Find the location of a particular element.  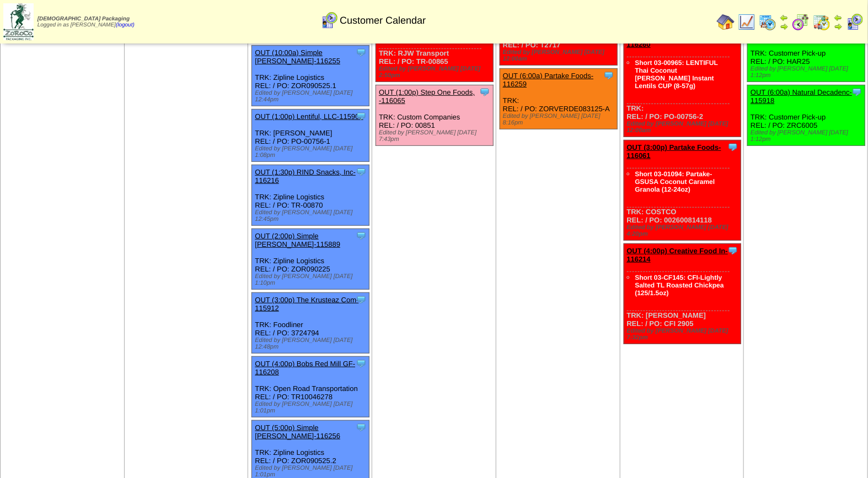

img: home.gif is located at coordinates (726, 22).